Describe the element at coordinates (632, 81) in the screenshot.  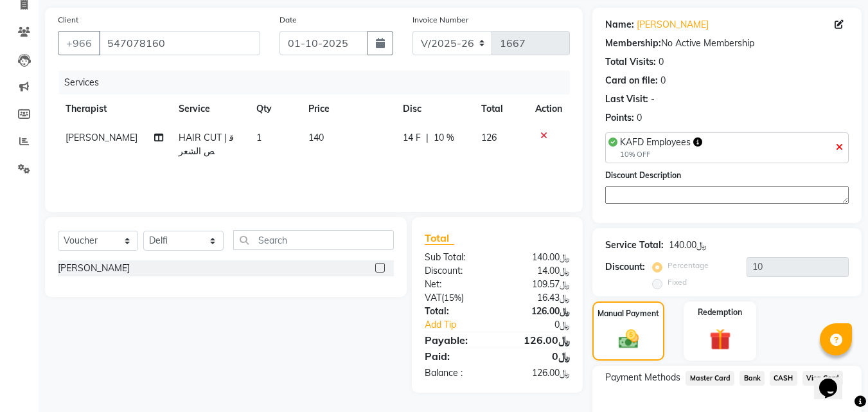
I see `div: Card on file:` at that location.